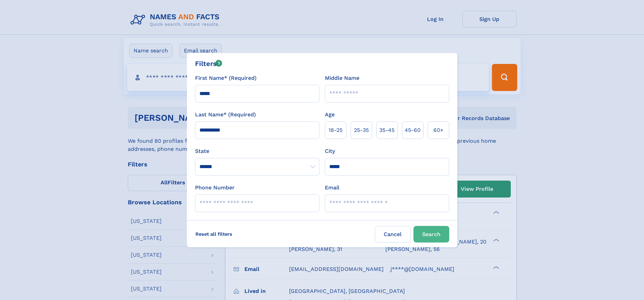 This screenshot has width=644, height=300. I want to click on div: Filters, so click(209, 63).